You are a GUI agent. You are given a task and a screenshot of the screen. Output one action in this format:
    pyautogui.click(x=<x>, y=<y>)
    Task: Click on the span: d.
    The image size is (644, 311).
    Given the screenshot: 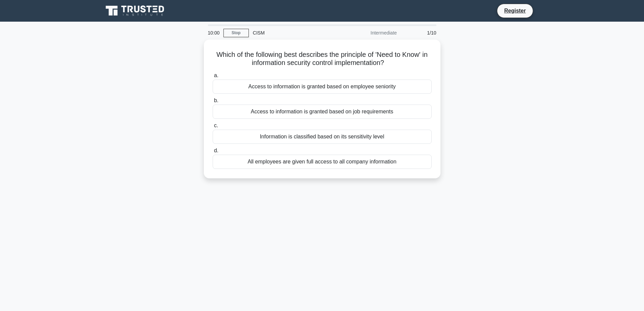 What is the action you would take?
    pyautogui.click(x=216, y=150)
    